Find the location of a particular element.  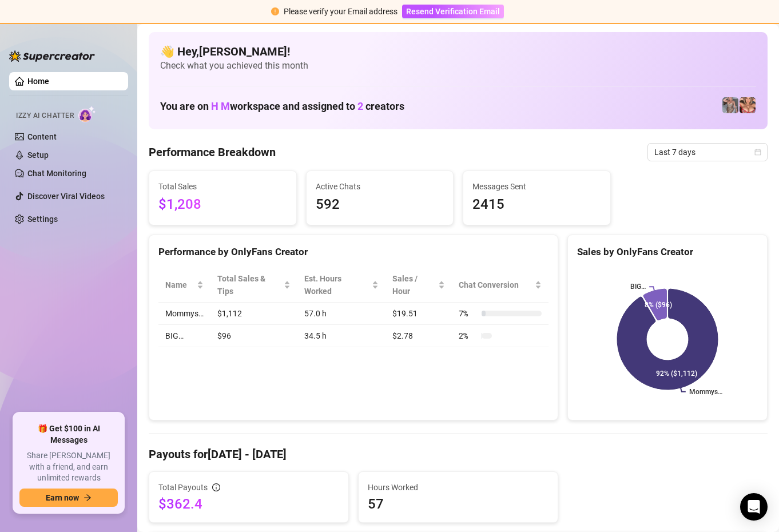

td: 34.5 h is located at coordinates (341, 336).